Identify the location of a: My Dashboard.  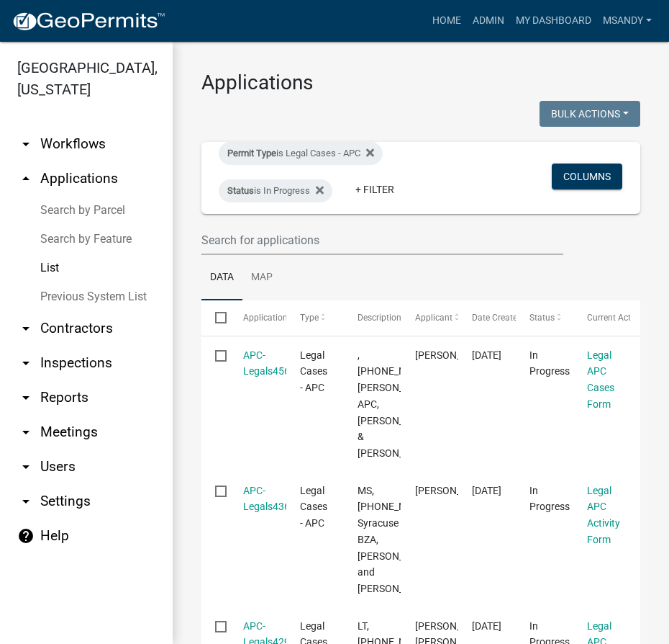
(553, 21).